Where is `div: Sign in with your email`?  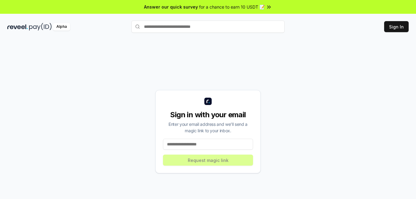 div: Sign in with your email is located at coordinates (208, 115).